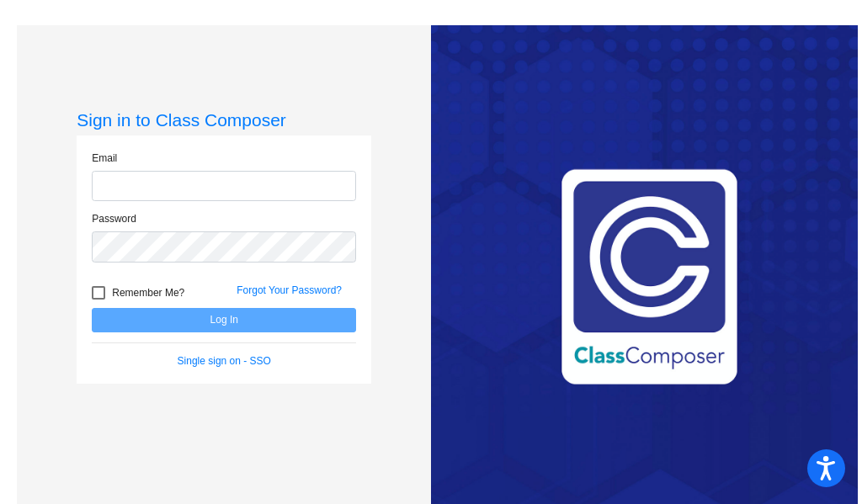 The width and height of the screenshot is (862, 504). What do you see at coordinates (289, 290) in the screenshot?
I see `a: Forgot Your Password?` at bounding box center [289, 290].